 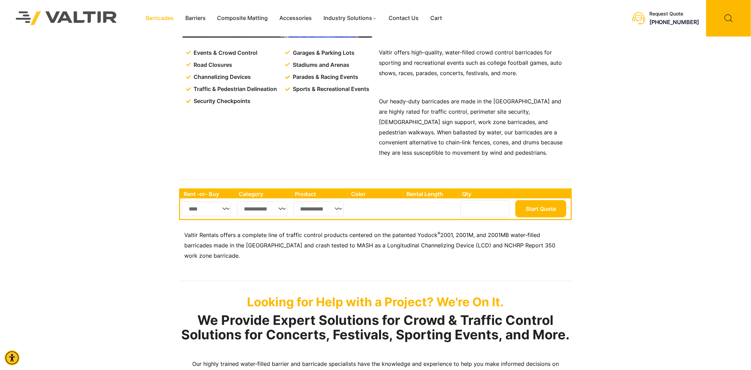 What do you see at coordinates (208, 194) in the screenshot?
I see `th: Rent -or- Buy` at bounding box center [208, 194].